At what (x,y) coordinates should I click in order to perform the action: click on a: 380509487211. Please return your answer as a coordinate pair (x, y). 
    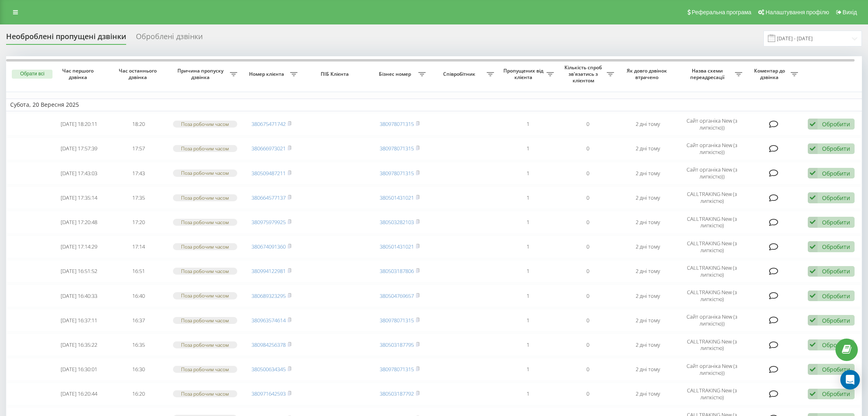
    Looking at the image, I should click on (268, 173).